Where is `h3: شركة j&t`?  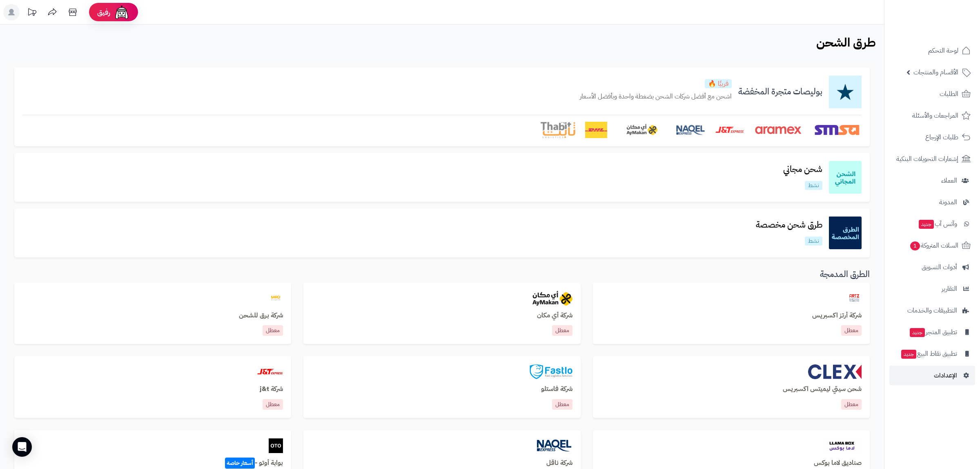
h3: شركة j&t is located at coordinates (153, 389).